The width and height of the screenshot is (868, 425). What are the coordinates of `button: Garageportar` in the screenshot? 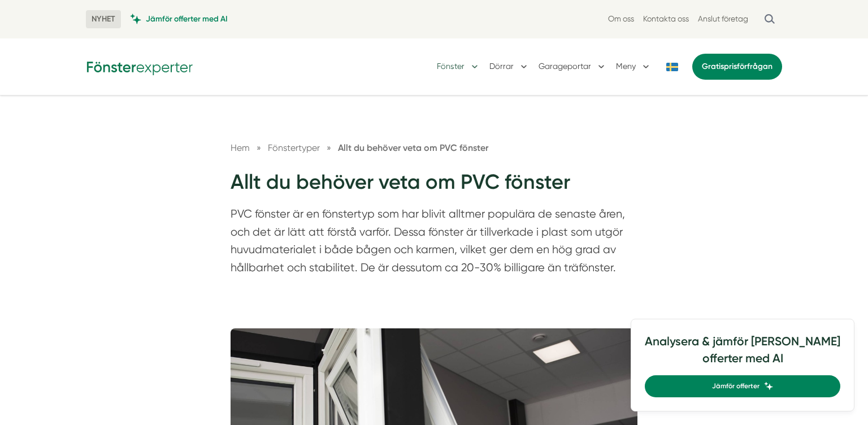 It's located at (572, 66).